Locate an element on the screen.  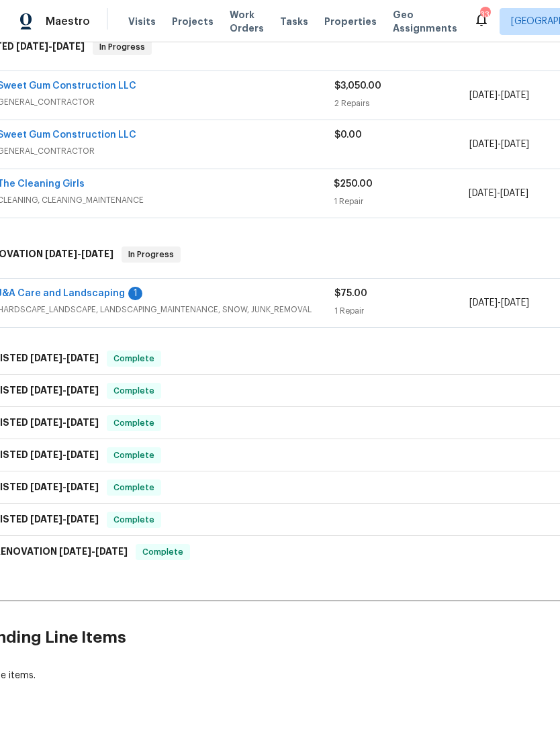
span: Work Orders is located at coordinates (246, 22).